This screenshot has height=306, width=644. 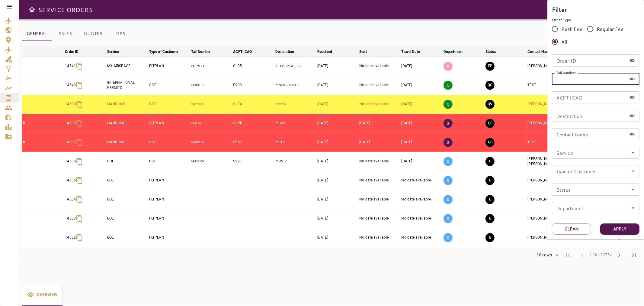 I want to click on label: Tail number, so click(x=566, y=72).